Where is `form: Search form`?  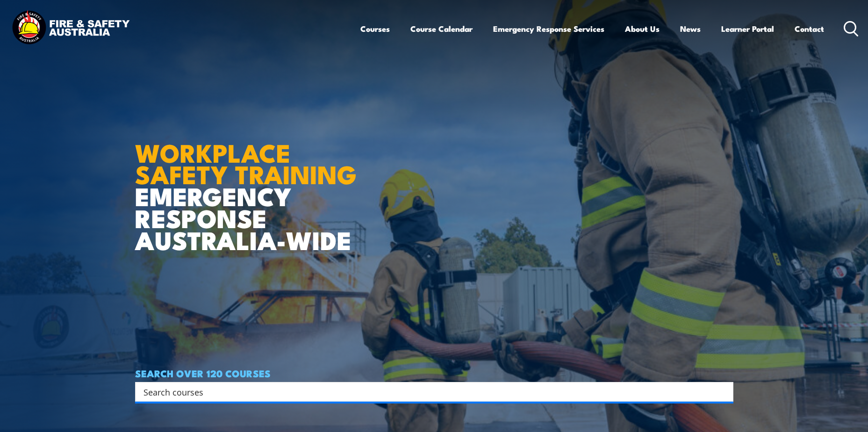 form: Search form is located at coordinates (430, 392).